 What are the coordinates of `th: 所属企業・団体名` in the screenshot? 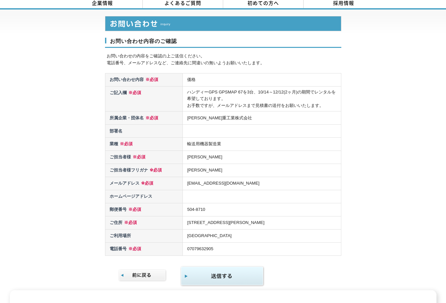 It's located at (144, 118).